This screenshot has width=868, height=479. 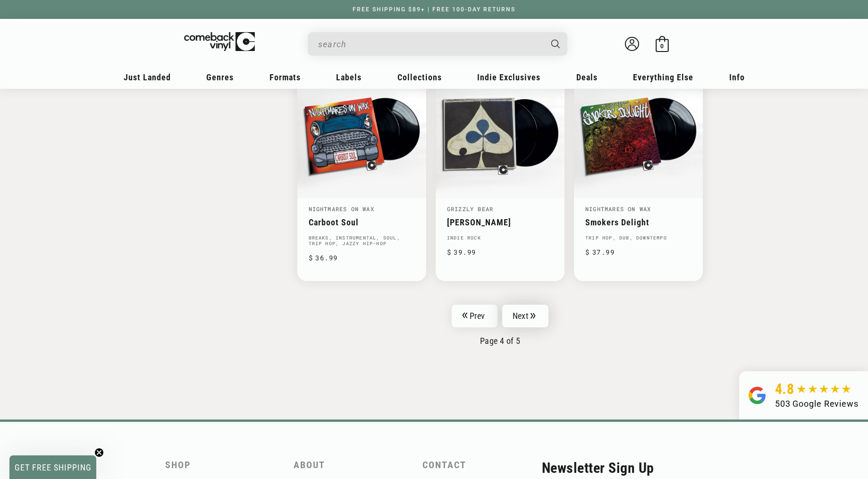 What do you see at coordinates (99, 452) in the screenshot?
I see `button: Close teaser` at bounding box center [99, 452].